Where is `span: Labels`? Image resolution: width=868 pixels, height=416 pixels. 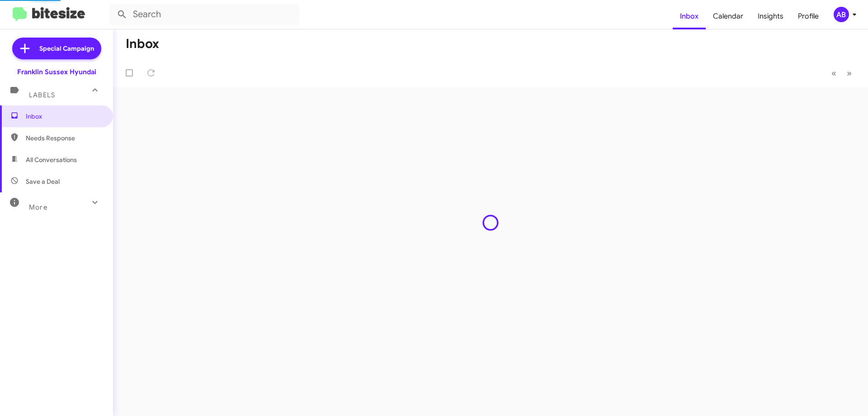
span: Labels is located at coordinates (42, 95).